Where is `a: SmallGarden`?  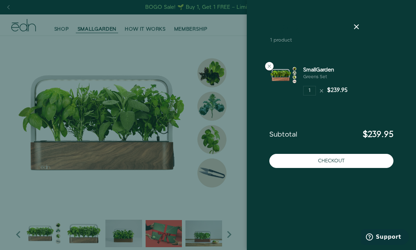
a: SmallGarden is located at coordinates (319, 70).